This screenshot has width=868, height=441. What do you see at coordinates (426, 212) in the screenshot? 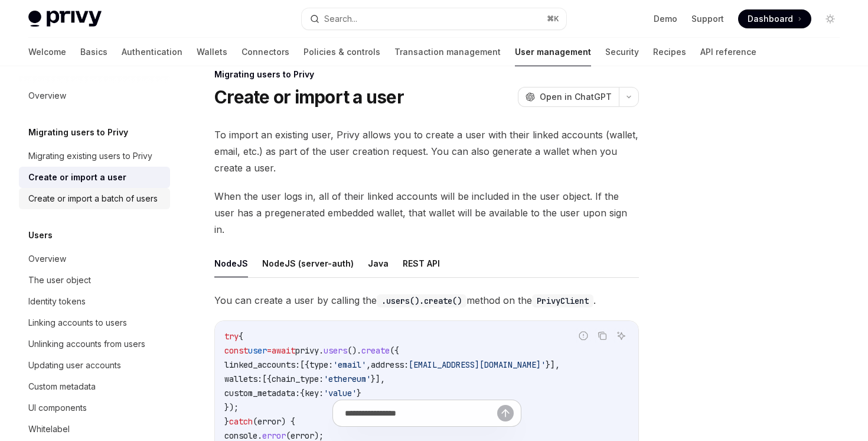
I see `span: When the user logs in, all of their linked accounts will be included in the user object. If the u...` at bounding box center [426, 212].